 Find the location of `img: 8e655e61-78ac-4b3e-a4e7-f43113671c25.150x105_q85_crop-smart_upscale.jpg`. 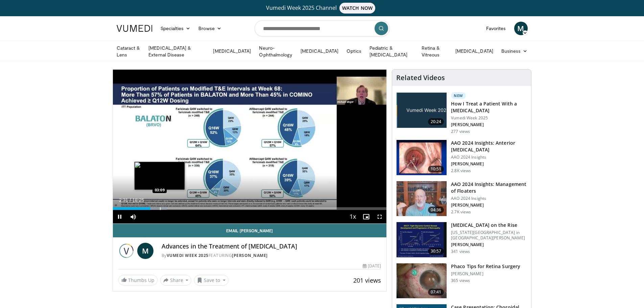

img: 8e655e61-78ac-4b3e-a4e7-f43113671c25.150x105_q85_crop-smart_upscale.jpg is located at coordinates (422, 199).